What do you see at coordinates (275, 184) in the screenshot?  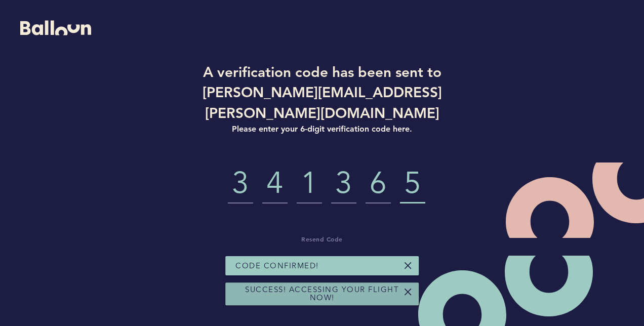 I see `input: Code digit 2` at bounding box center [275, 184].